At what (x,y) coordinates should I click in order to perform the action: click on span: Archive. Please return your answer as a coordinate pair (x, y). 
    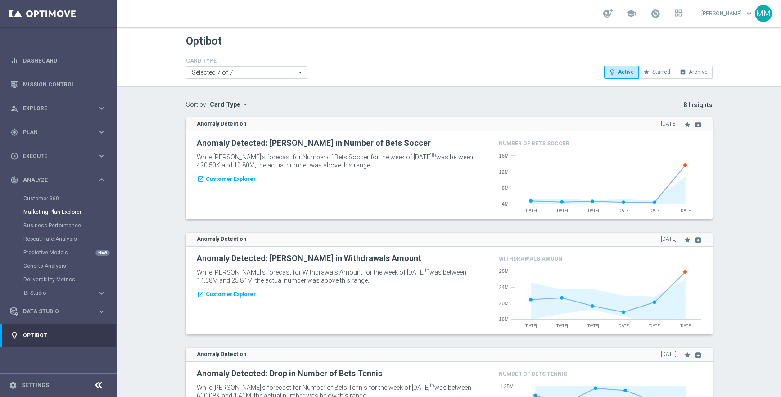
    Looking at the image, I should click on (698, 72).